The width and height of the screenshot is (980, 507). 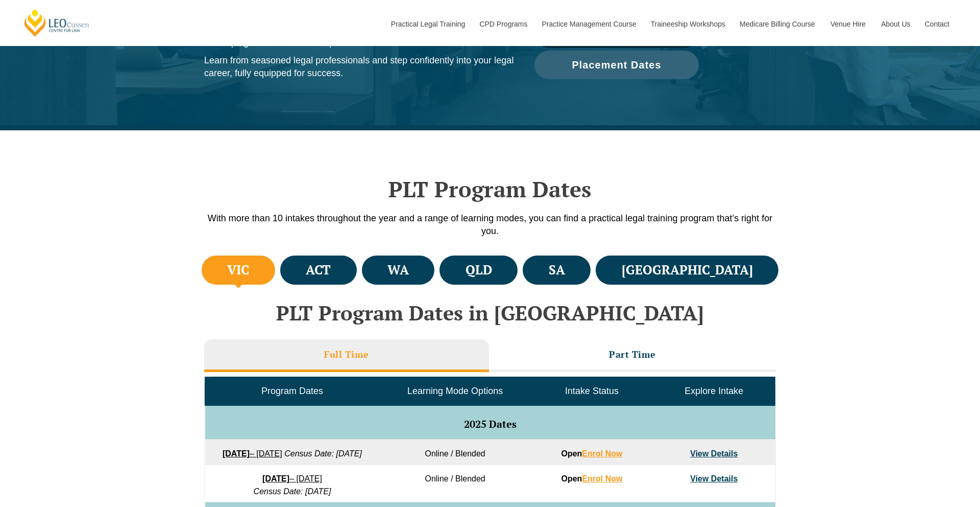 I want to click on h4: QLD, so click(x=479, y=270).